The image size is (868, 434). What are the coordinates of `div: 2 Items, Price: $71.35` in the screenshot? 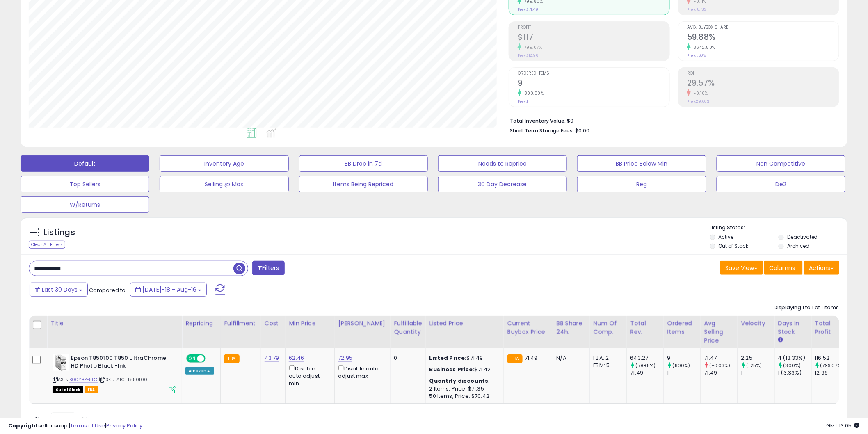 It's located at (464, 389).